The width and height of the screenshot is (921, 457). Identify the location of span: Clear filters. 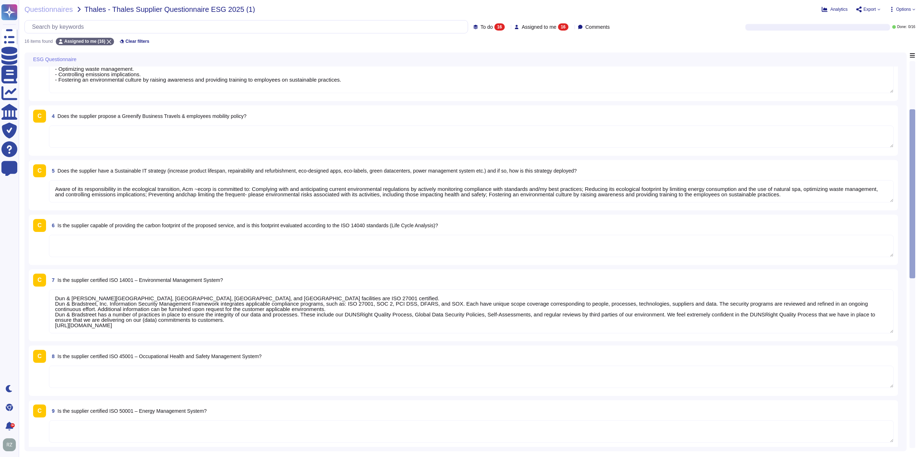
(137, 41).